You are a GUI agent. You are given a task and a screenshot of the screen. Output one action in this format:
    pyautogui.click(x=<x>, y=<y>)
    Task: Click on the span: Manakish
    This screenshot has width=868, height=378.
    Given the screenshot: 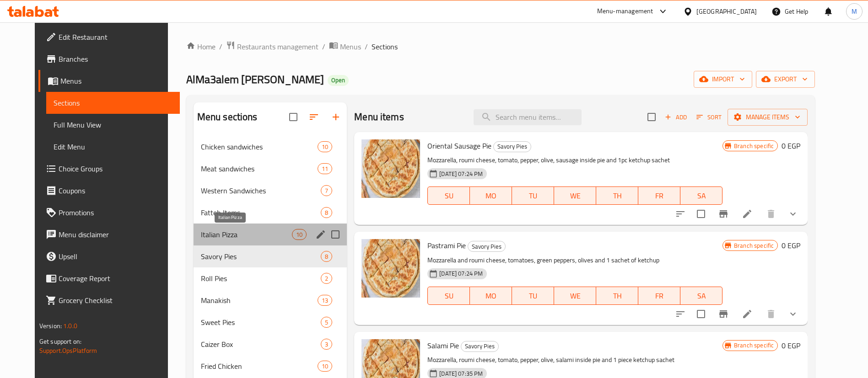 What is the action you would take?
    pyautogui.click(x=259, y=301)
    